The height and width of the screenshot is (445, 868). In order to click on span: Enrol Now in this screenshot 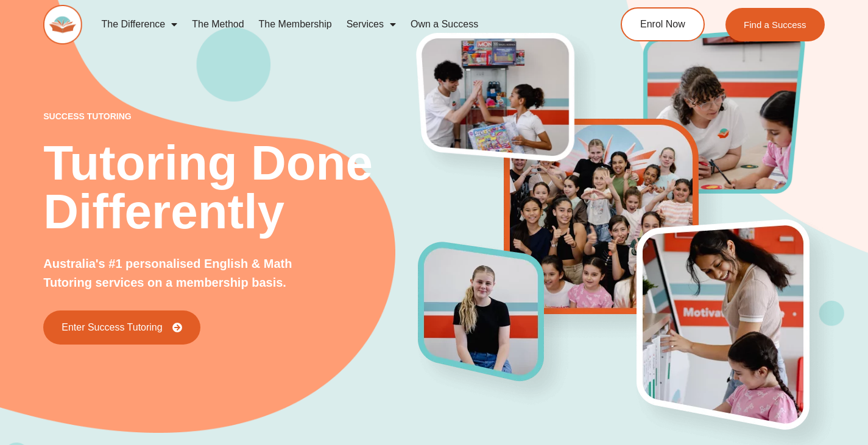, I will do `click(663, 24)`.